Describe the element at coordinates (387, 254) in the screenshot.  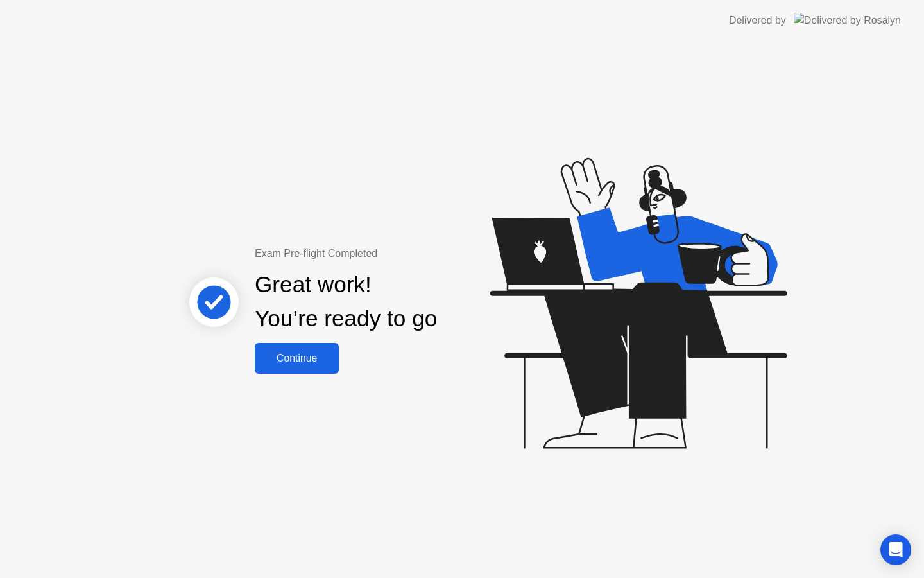
I see `div: Exam Pre-flight Completed` at that location.